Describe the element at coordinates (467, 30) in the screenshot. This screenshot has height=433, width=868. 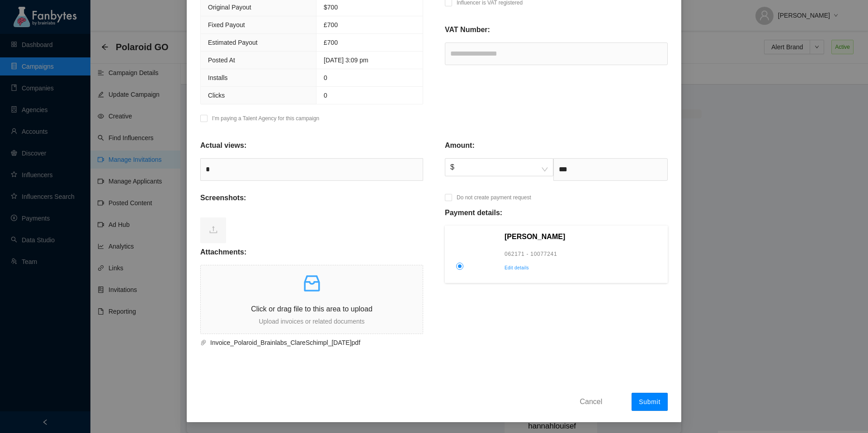
I see `p: VAT Number:` at that location.